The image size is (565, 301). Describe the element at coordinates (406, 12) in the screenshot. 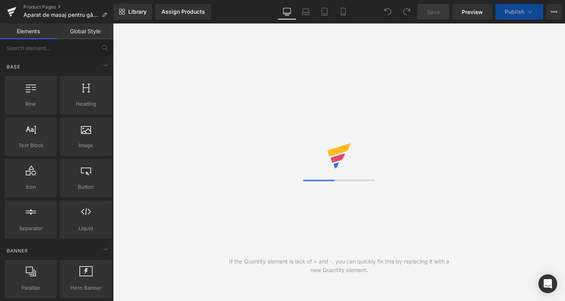

I see `button: Redo` at that location.